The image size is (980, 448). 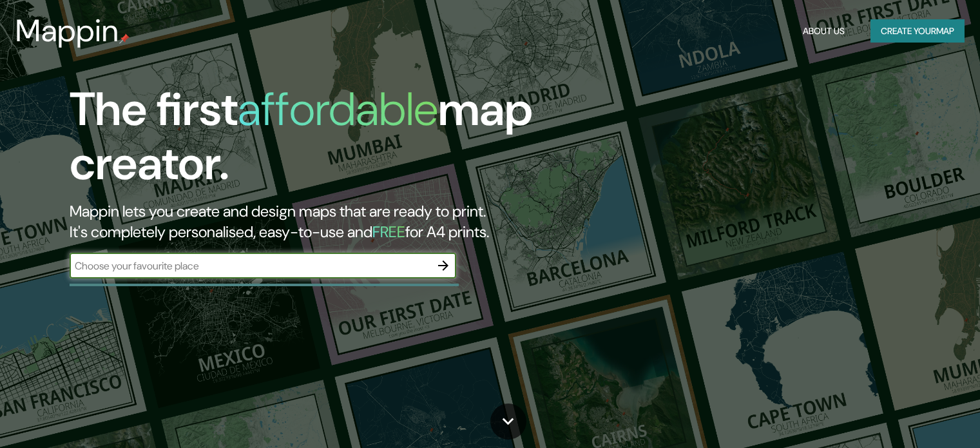 What do you see at coordinates (824, 31) in the screenshot?
I see `button: About Us` at bounding box center [824, 31].